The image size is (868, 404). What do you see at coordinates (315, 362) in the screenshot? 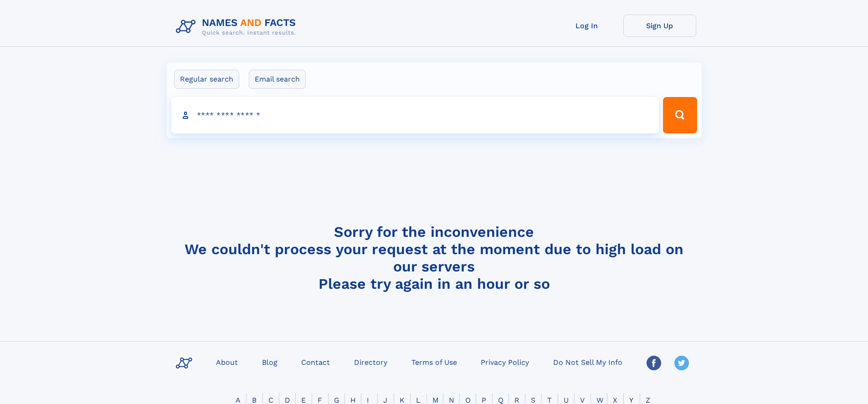
I see `a: Contact` at bounding box center [315, 362].